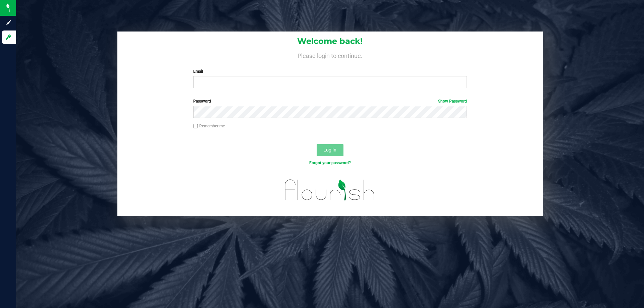  I want to click on span: Password, so click(202, 101).